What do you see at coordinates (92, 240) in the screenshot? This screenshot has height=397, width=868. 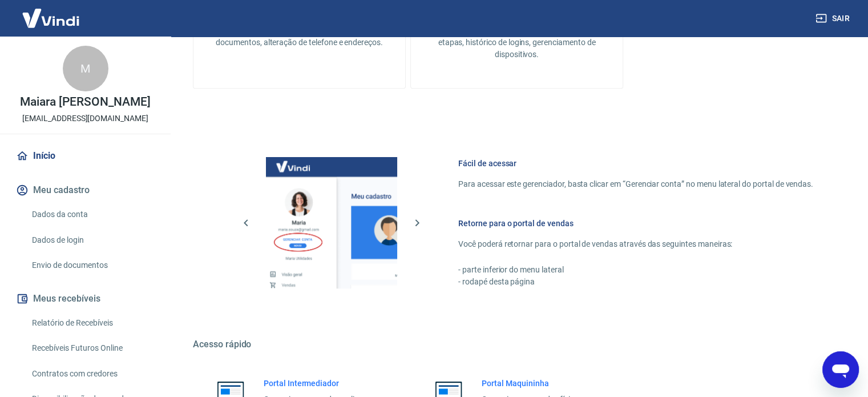 I see `a: Dados de login` at bounding box center [92, 240].